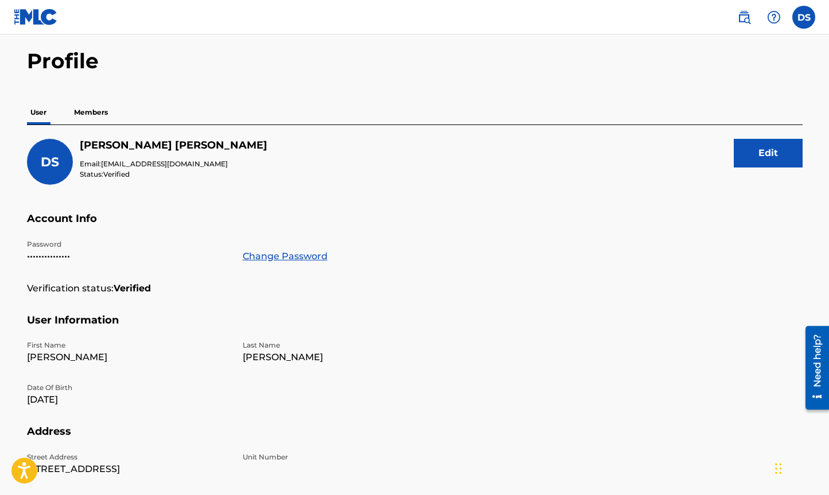 The image size is (829, 495). Describe the element at coordinates (173, 145) in the screenshot. I see `h5: David Supica` at that location.